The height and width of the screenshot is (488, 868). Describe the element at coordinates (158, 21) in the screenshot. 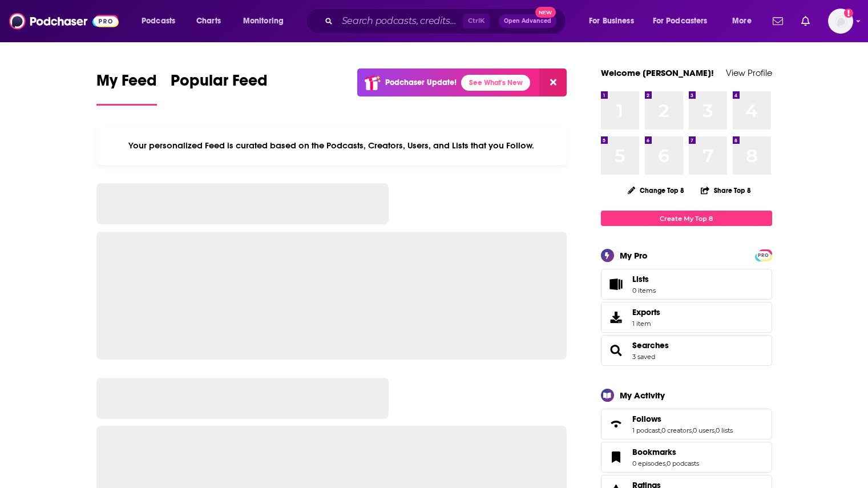

I see `span: Podcasts` at that location.